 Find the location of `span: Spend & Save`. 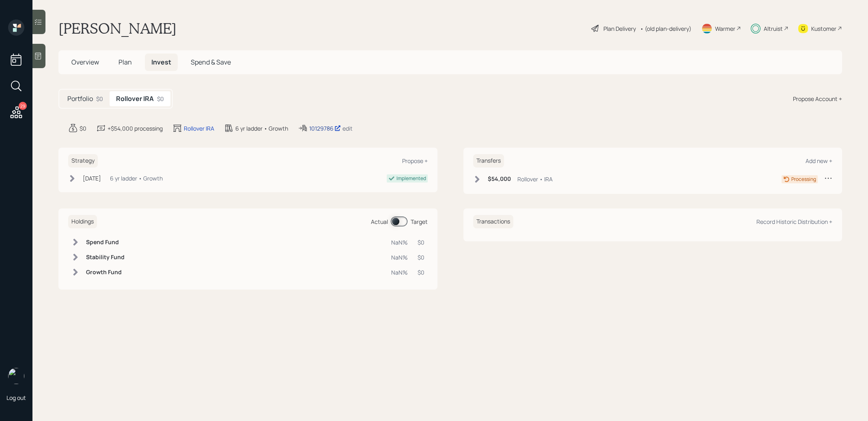

span: Spend & Save is located at coordinates (211, 62).